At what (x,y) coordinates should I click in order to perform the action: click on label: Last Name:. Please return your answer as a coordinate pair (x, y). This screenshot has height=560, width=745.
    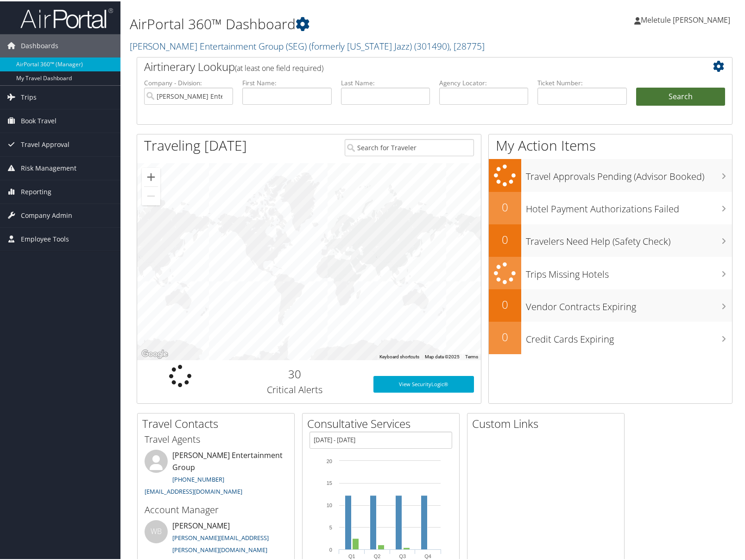
    Looking at the image, I should click on (386, 81).